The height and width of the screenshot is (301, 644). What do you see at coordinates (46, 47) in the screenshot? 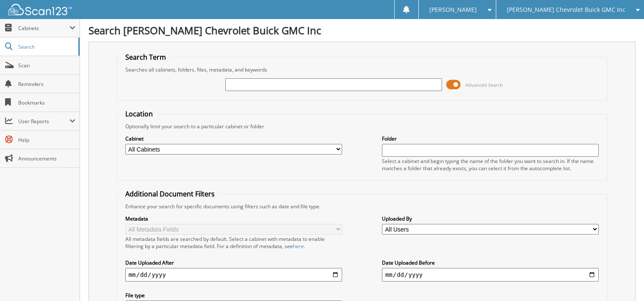
I see `span: Search` at bounding box center [46, 47].